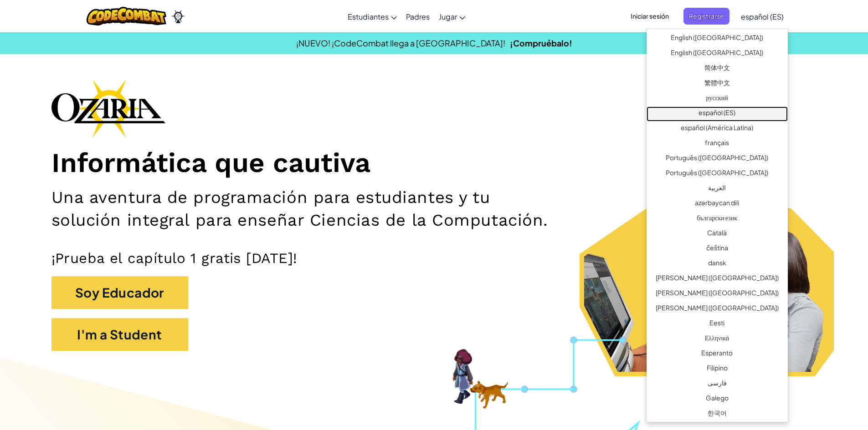 This screenshot has height=430, width=868. What do you see at coordinates (434, 163) in the screenshot?
I see `h1: Informática que cautiva` at bounding box center [434, 163].